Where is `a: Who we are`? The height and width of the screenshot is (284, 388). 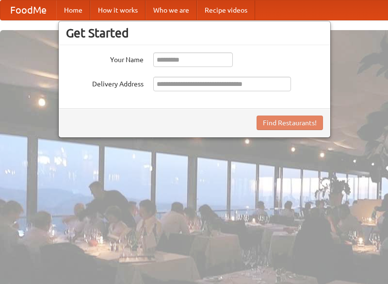 a: Who we are is located at coordinates (171, 10).